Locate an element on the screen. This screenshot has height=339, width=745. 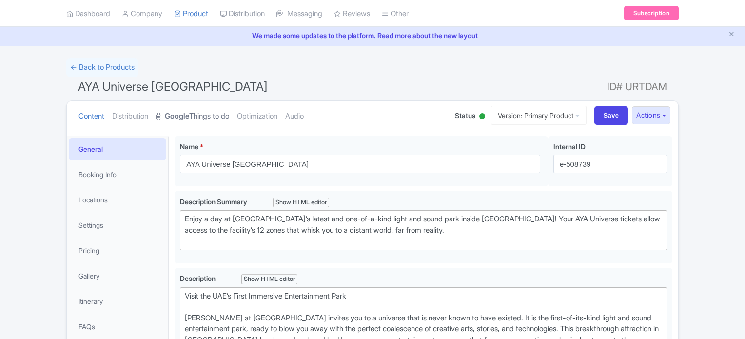
a: FAQs is located at coordinates (117, 326).